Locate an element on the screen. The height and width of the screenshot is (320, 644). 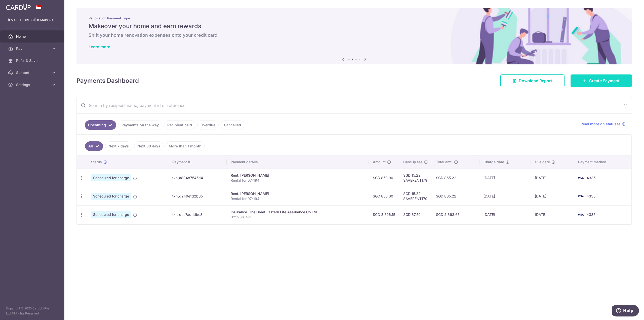
img: CardUp is located at coordinates (18, 7).